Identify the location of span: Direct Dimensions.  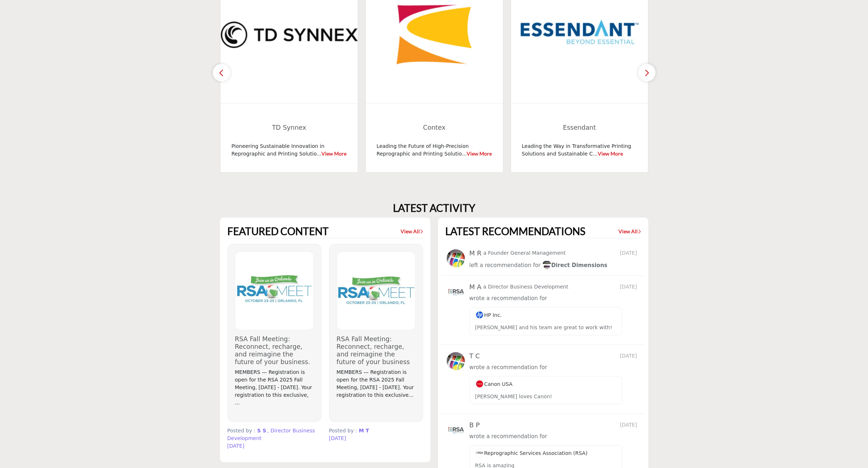
(575, 265).